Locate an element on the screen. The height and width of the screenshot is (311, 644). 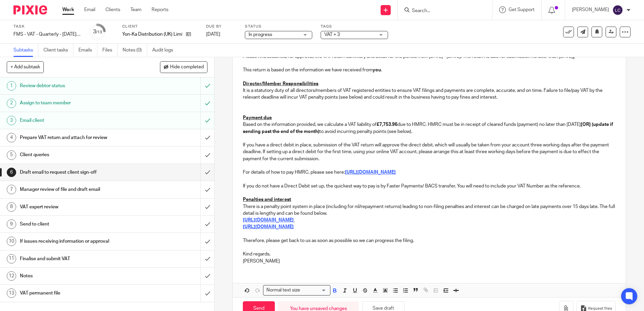
p: For details of how to pay HMRC, please see here: is located at coordinates (429, 172).